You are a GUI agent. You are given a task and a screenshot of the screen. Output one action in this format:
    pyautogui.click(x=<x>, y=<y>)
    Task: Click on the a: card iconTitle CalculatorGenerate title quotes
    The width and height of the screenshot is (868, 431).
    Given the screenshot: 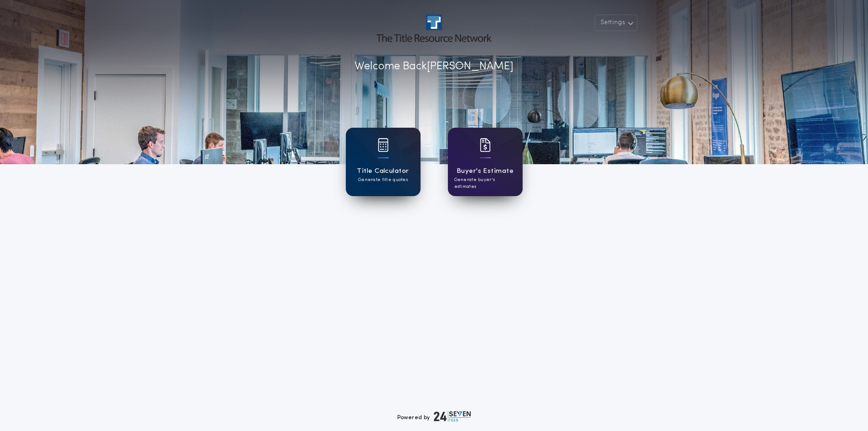 What is the action you would take?
    pyautogui.click(x=383, y=162)
    